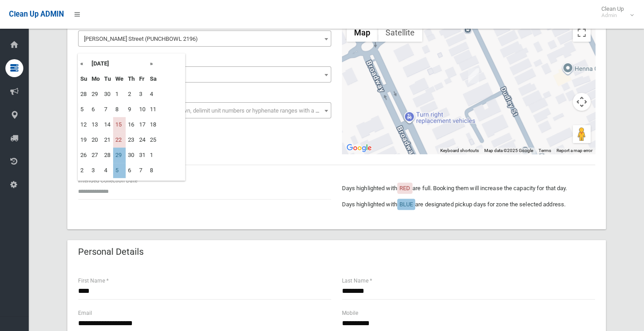 The height and width of the screenshot is (331, 644). What do you see at coordinates (95, 124) in the screenshot?
I see `td: 13` at bounding box center [95, 124].